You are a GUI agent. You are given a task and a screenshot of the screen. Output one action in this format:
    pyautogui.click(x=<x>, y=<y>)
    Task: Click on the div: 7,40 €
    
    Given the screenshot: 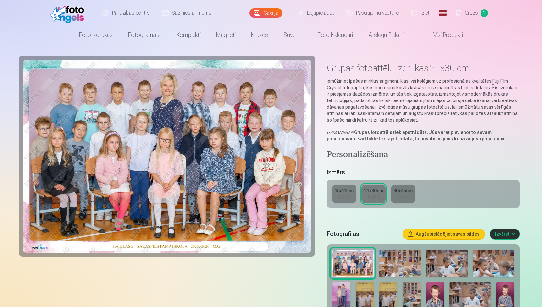 What is the action you would take?
    pyautogui.click(x=403, y=197)
    